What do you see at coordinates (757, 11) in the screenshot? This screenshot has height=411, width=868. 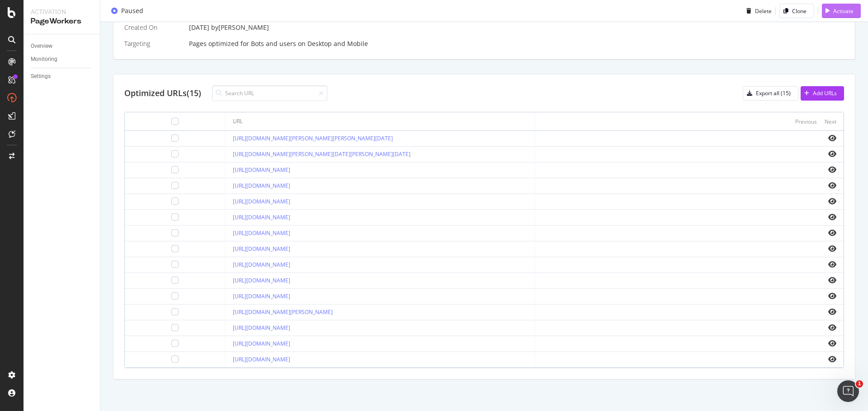 I see `button: Delete` at bounding box center [757, 11].